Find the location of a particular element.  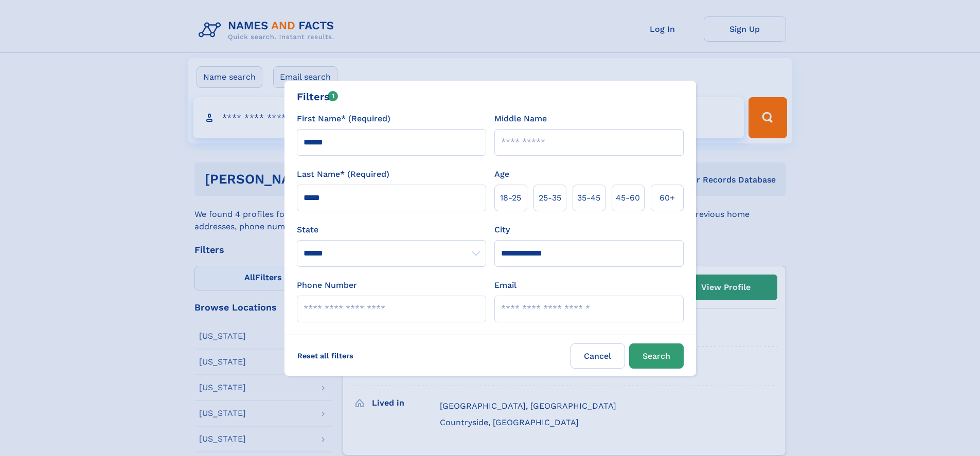

label: Age is located at coordinates (501, 174).